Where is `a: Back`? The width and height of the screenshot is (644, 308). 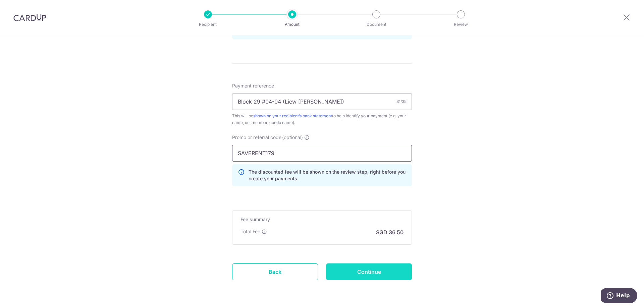 a: Back is located at coordinates (275, 272).